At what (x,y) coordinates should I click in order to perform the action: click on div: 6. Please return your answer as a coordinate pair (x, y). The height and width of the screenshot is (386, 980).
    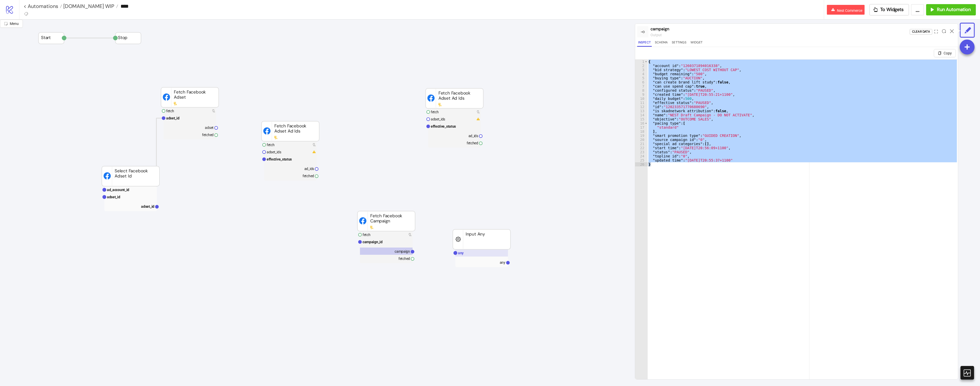
    Looking at the image, I should click on (642, 82).